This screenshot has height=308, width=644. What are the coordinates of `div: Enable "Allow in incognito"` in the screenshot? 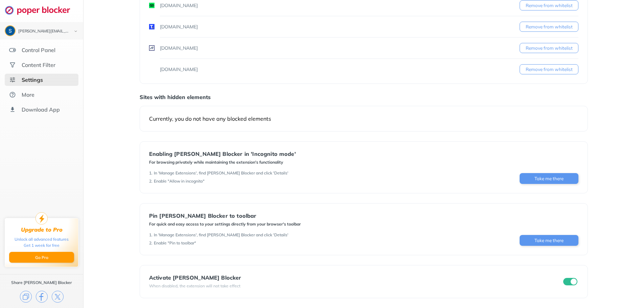 It's located at (179, 181).